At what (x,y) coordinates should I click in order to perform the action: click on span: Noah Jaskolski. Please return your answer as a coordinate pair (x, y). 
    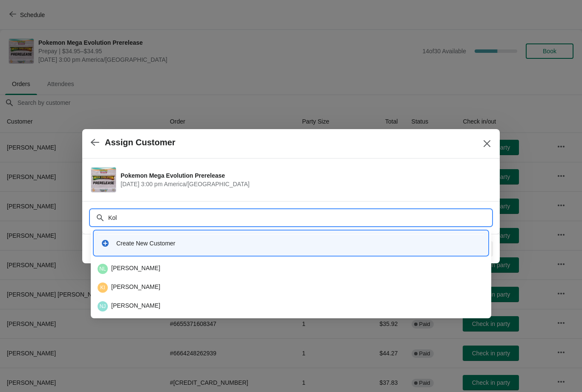
    Looking at the image, I should click on (103, 306).